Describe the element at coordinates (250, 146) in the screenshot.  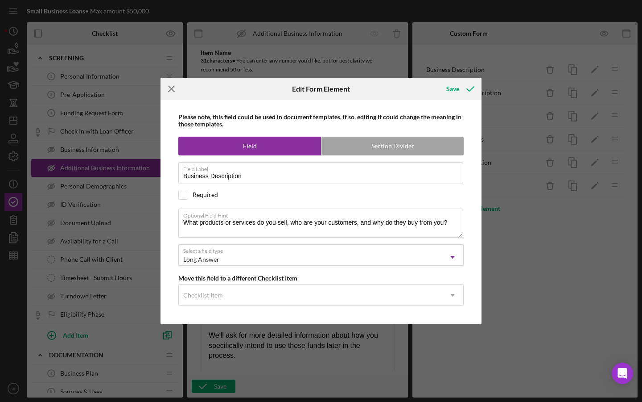
I see `label: Field` at that location.